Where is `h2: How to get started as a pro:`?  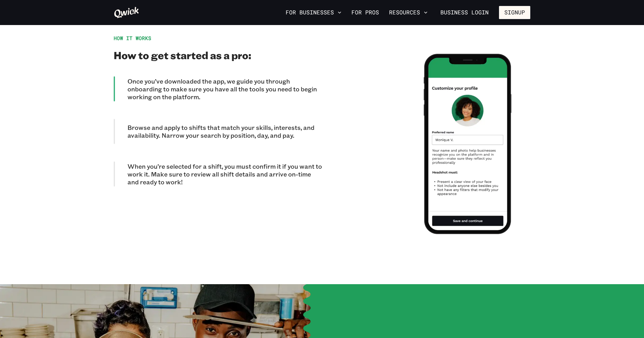
h2: How to get started as a pro: is located at coordinates (218, 55).